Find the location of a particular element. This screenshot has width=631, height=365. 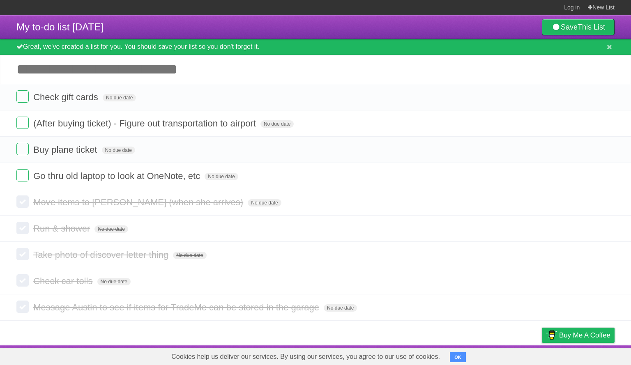

span: Go thru old laptop to look at OneNote, etc is located at coordinates (118, 176).